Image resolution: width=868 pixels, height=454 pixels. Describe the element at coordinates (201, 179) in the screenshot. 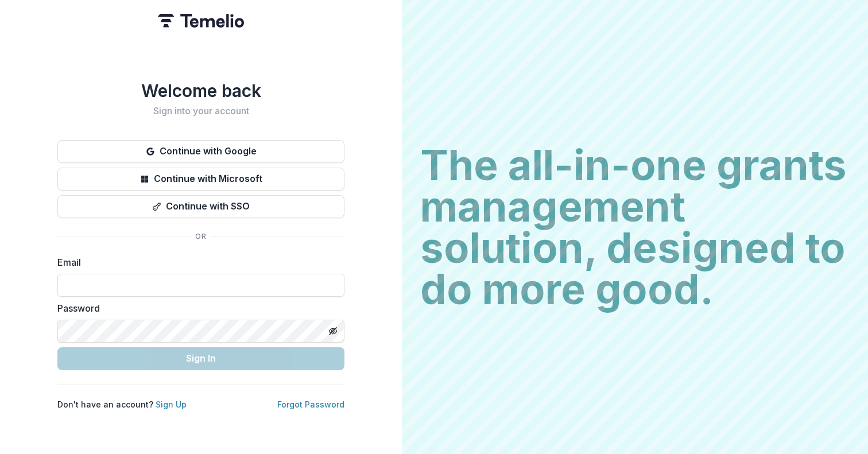

I see `button: Continue with Microsoft` at that location.